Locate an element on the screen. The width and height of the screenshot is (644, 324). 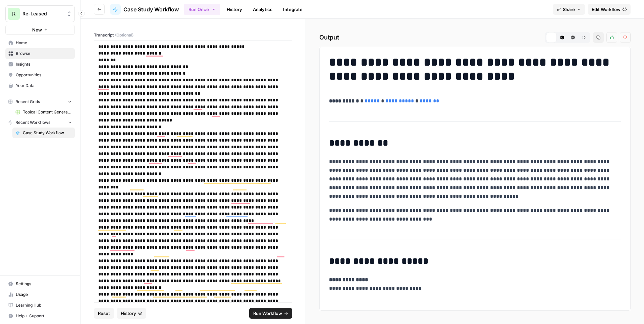
button: Run Once is located at coordinates (202, 10).